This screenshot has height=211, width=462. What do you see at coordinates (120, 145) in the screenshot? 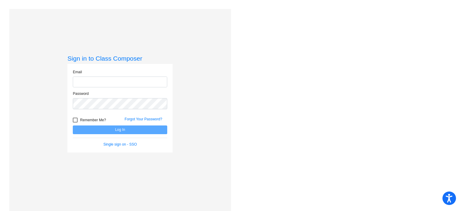
I see `a: Single sign on - SSO` at bounding box center [120, 145].